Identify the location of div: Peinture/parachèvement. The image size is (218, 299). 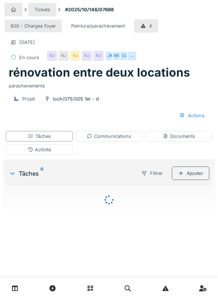
(98, 26).